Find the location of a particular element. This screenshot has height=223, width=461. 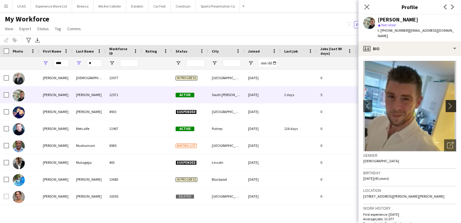

span: Export is located at coordinates (25, 29).